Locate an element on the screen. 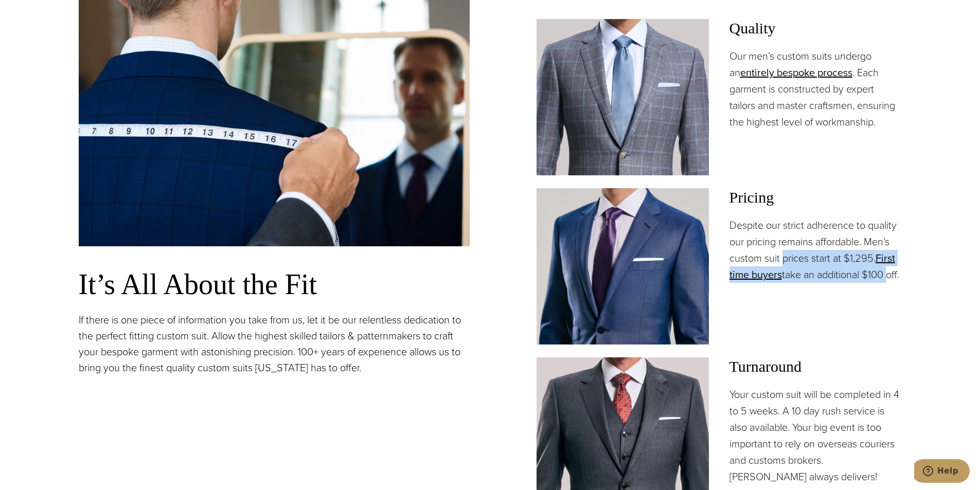 The width and height of the screenshot is (980, 490). h3: Turnaround is located at coordinates (815, 366).